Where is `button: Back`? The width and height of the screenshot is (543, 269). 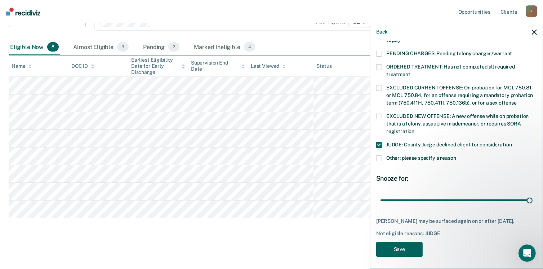
button: Back is located at coordinates (382, 32).